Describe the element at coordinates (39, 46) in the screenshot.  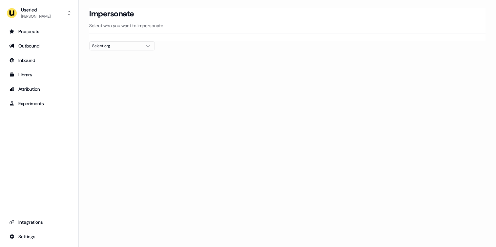
I see `a: Go to outbound experience` at that location.